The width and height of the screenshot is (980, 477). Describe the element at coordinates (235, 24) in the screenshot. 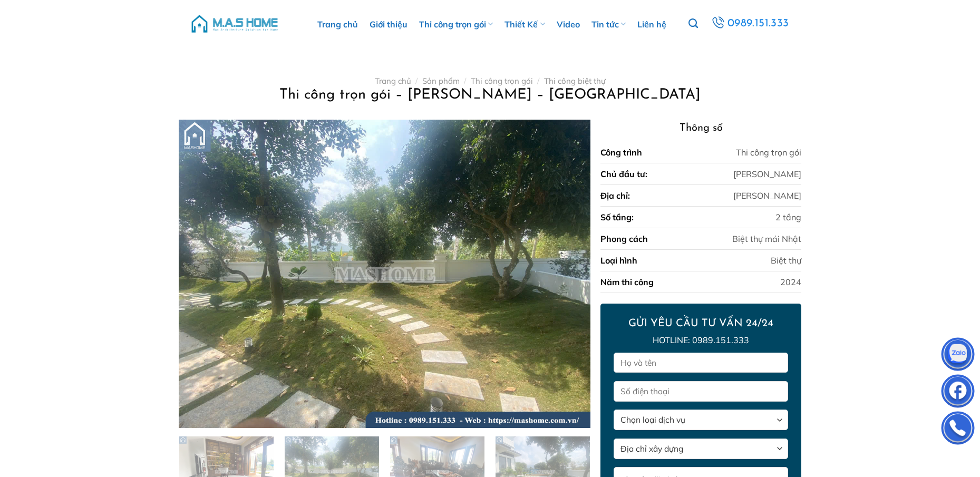

I see `img: M.A.S HOME – Tổng Thầu Thiết Kế Và Xây Nhà Trọn Gói` at that location.